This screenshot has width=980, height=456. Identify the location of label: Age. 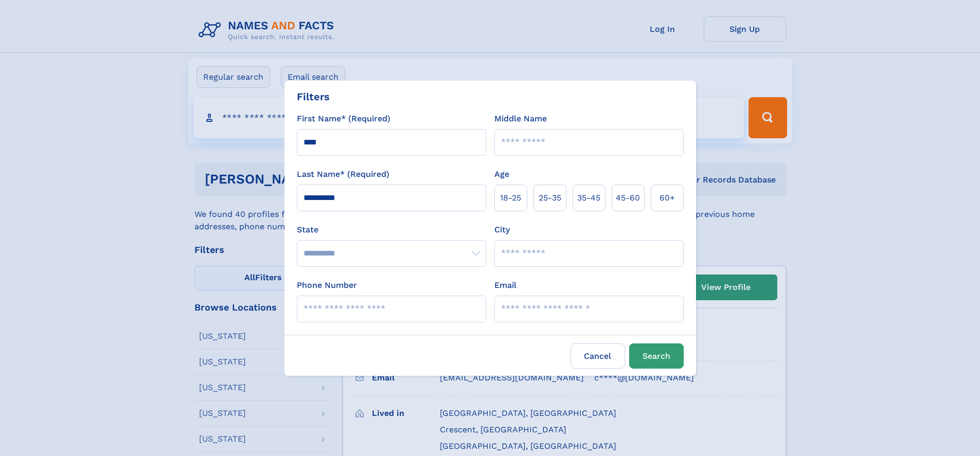
(502, 174).